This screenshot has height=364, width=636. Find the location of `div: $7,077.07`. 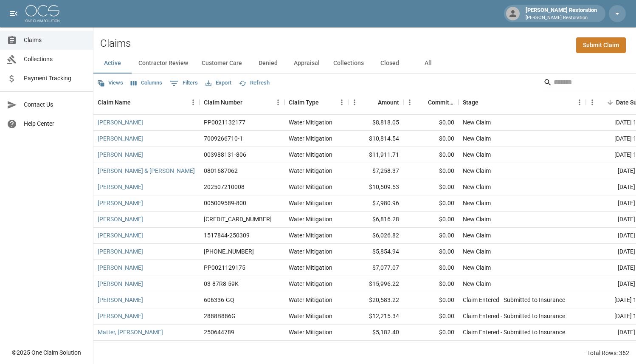

div: $7,077.07 is located at coordinates (376, 268).